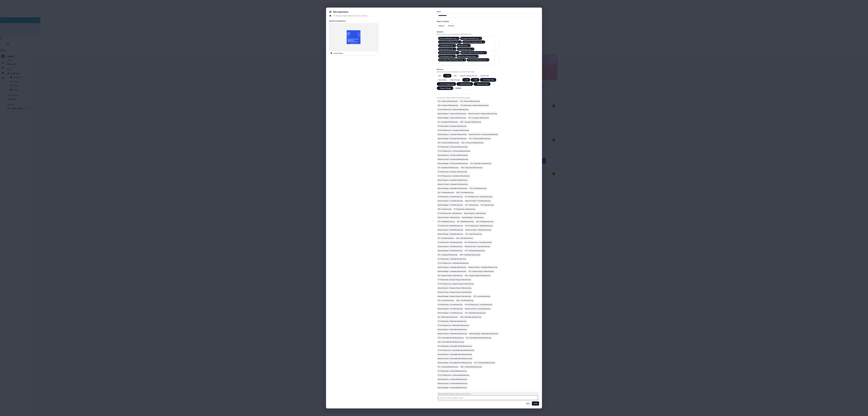 The width and height of the screenshot is (868, 416). I want to click on div: CTO + Metal Manufacturing, so click(446, 222).